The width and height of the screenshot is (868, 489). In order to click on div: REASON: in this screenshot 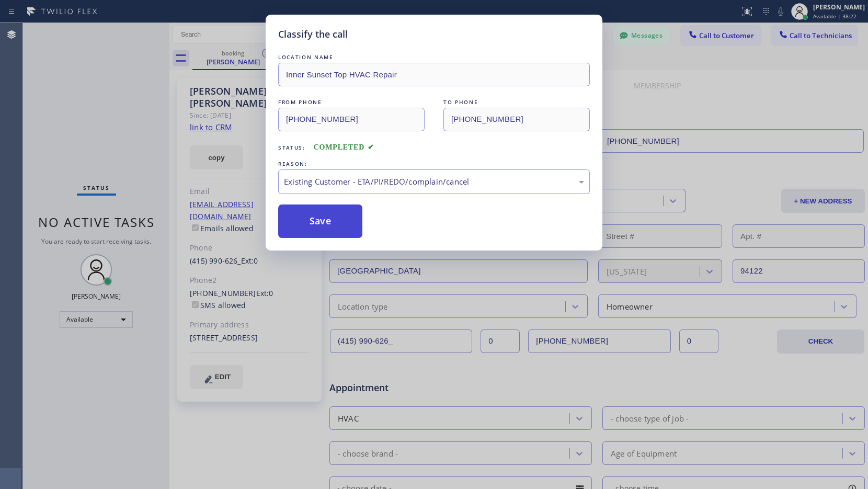, I will do `click(434, 164)`.